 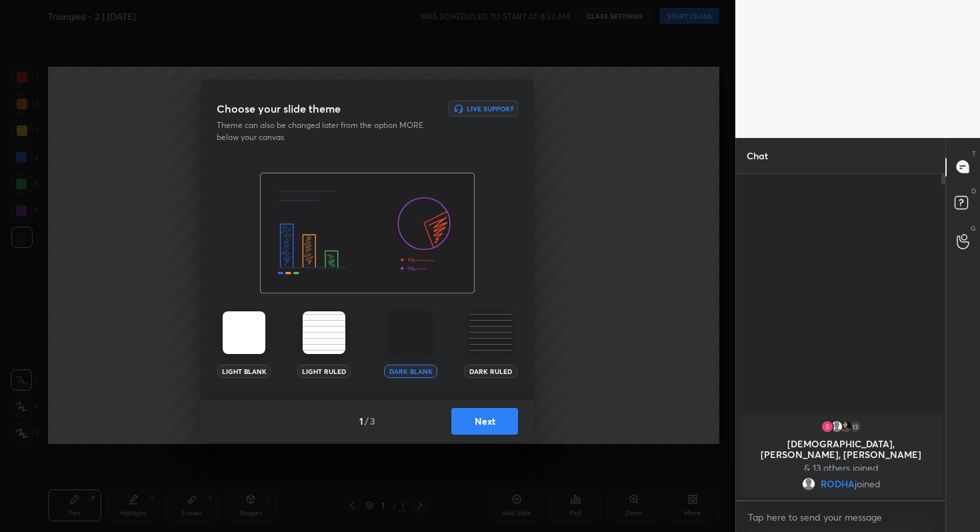 What do you see at coordinates (854, 426) in the screenshot?
I see `div: 13` at bounding box center [854, 426].